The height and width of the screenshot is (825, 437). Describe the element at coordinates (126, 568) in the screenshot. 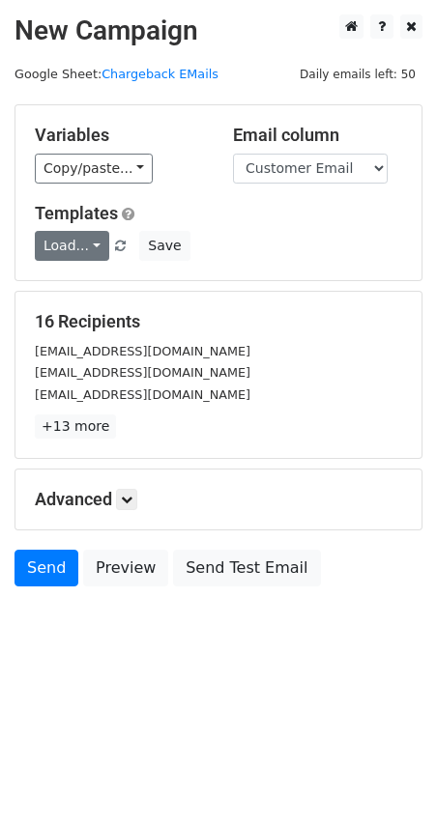

I see `a: Preview` at that location.